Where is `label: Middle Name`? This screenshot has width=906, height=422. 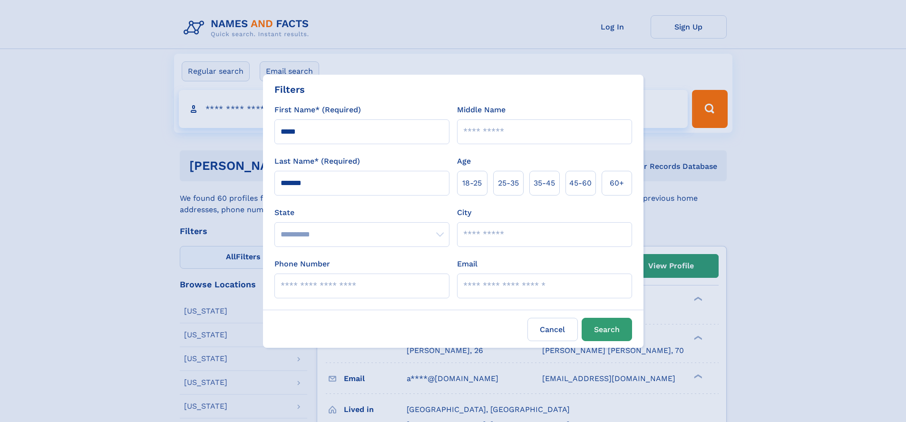
label: Middle Name is located at coordinates (481, 110).